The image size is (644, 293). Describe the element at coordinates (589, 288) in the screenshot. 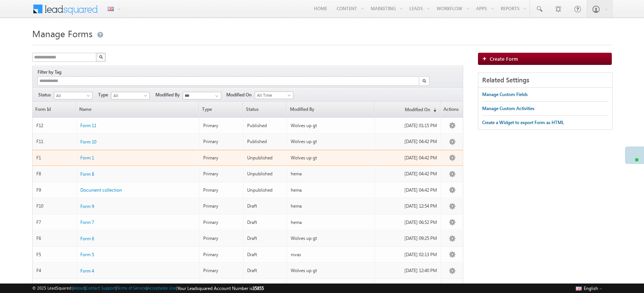

I see `button: English` at that location.